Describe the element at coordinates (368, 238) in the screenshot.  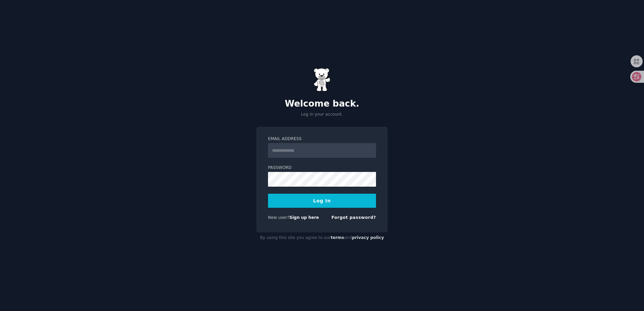
I see `a: privacy policy` at that location.